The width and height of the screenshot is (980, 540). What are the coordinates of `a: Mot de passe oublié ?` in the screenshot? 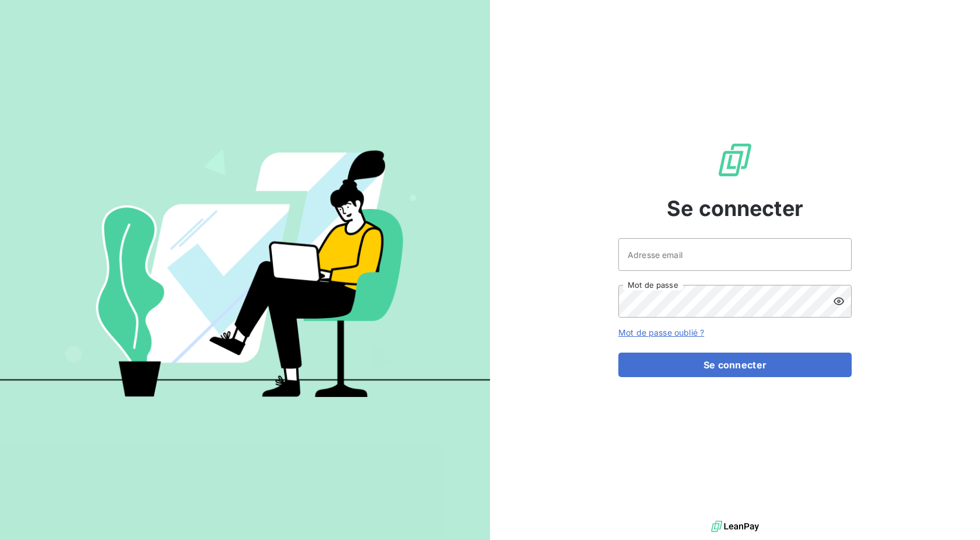 It's located at (661, 332).